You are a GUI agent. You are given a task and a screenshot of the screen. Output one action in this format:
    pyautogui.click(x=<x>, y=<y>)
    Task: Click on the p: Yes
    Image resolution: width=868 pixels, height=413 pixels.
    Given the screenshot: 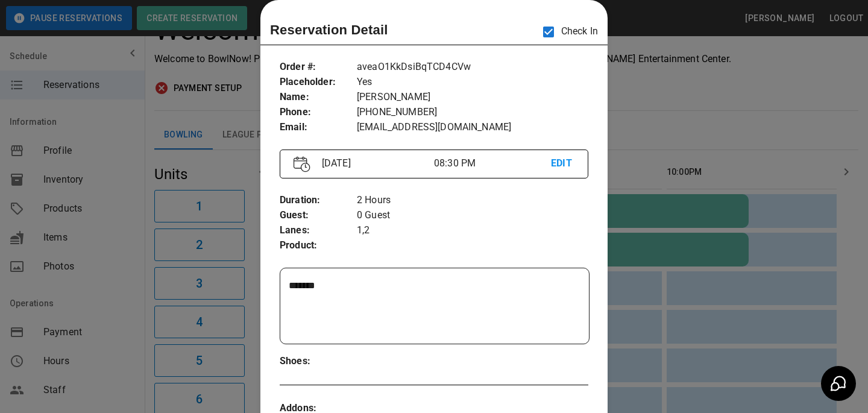 What is the action you would take?
    pyautogui.click(x=473, y=82)
    